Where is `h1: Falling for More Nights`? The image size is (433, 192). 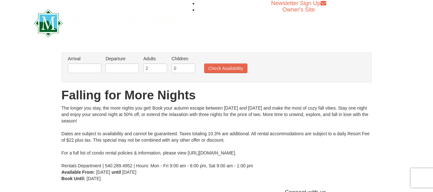
h1: Falling for More Nights is located at coordinates (217, 95).